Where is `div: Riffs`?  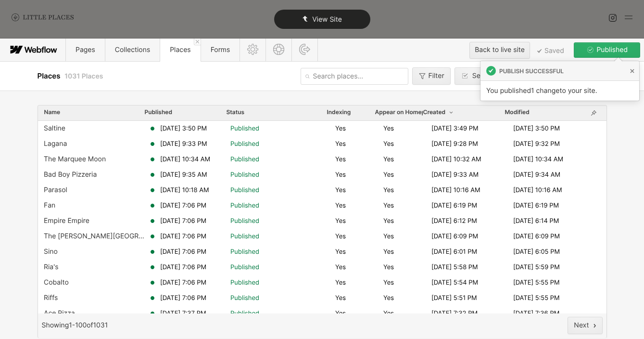
div: Riffs is located at coordinates (51, 298).